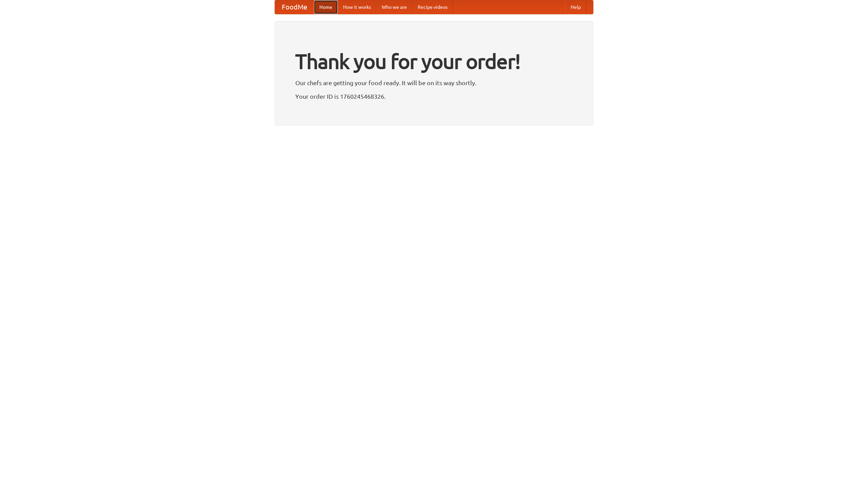  Describe the element at coordinates (434, 96) in the screenshot. I see `p: Your order ID is 1760245468326.` at that location.